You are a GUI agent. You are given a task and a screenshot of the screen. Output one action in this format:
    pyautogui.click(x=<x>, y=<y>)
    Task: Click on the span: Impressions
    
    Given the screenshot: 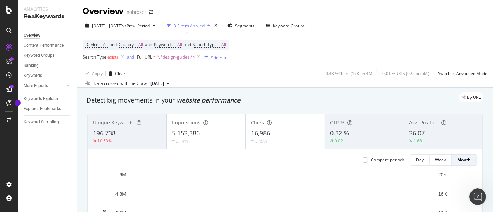 What is the action you would take?
    pyautogui.click(x=186, y=122)
    